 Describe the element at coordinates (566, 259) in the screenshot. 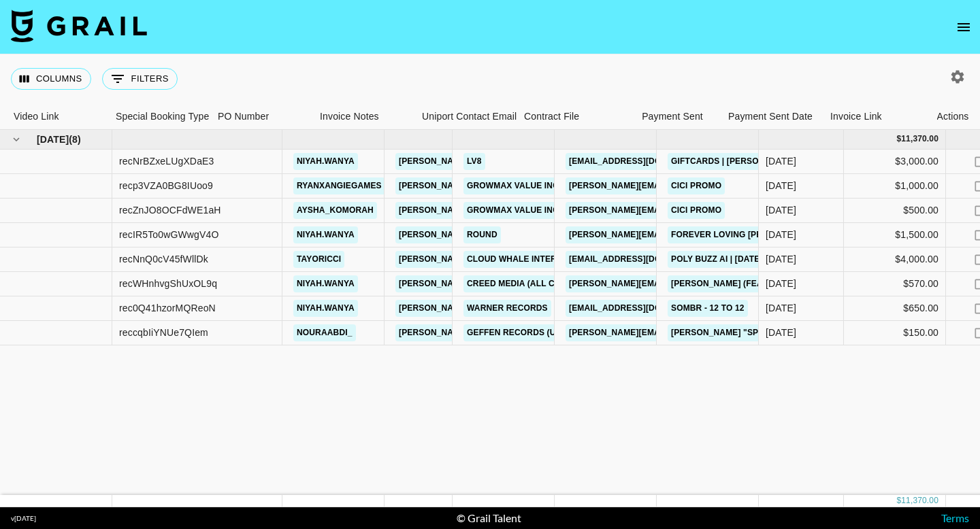

I see `a: Cloud Whale Interactive Technology LLC` at that location.